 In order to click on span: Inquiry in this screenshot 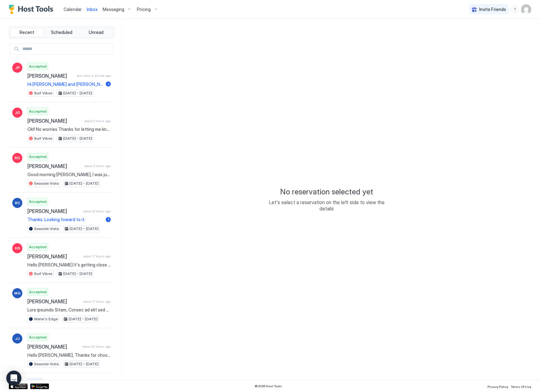, I will do `click(35, 382)`.